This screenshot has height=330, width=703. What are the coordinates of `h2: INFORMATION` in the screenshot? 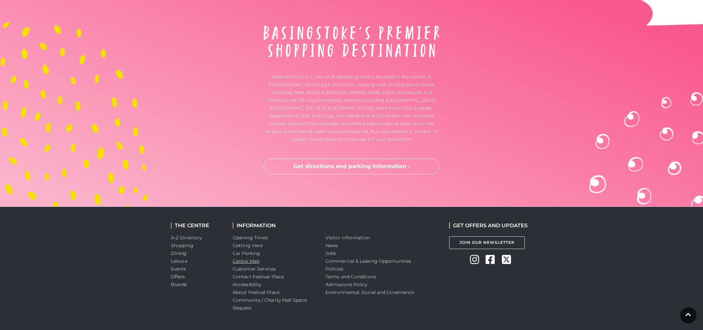 It's located at (274, 225).